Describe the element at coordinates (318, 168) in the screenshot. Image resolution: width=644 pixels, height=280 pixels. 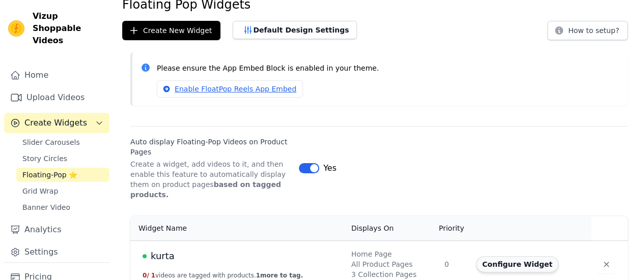
I see `button: Yes` at that location.